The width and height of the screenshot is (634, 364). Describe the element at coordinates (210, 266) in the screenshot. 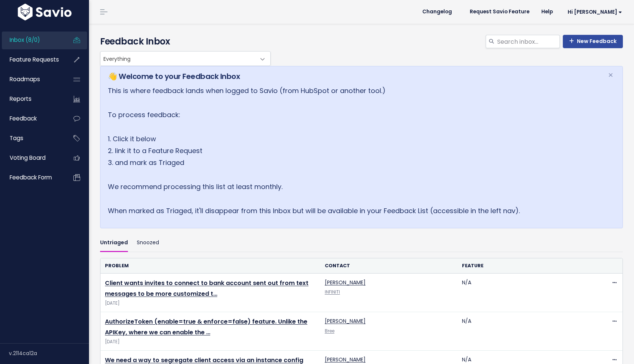

I see `th: Problem` at that location.